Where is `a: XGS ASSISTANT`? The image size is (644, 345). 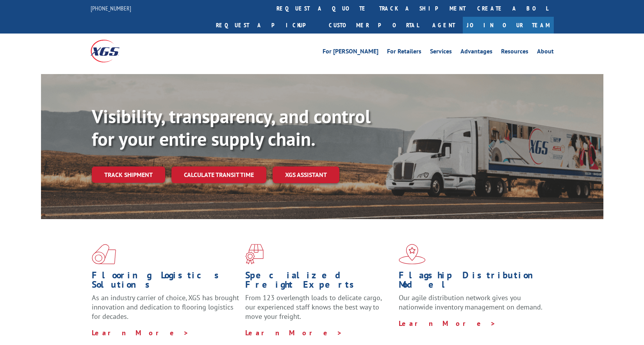 a: XGS ASSISTANT is located at coordinates (306, 174).